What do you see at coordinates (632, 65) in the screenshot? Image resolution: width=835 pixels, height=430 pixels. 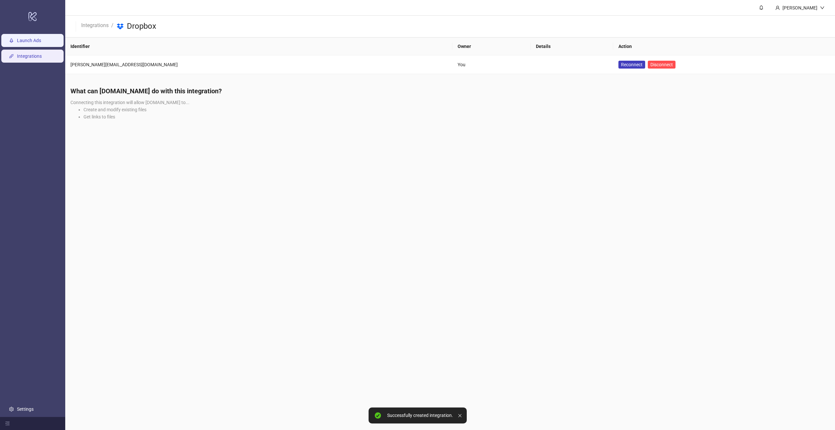 I see `span: Reconnect` at bounding box center [632, 65].